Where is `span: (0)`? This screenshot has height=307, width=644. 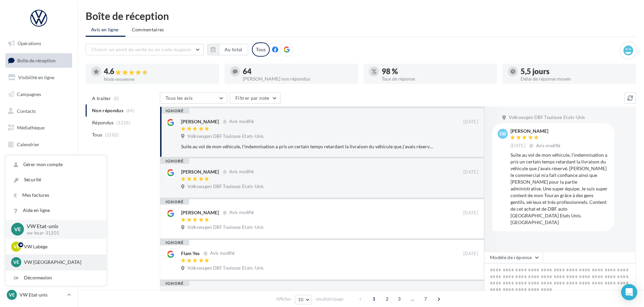 span: (0) is located at coordinates (116, 99).